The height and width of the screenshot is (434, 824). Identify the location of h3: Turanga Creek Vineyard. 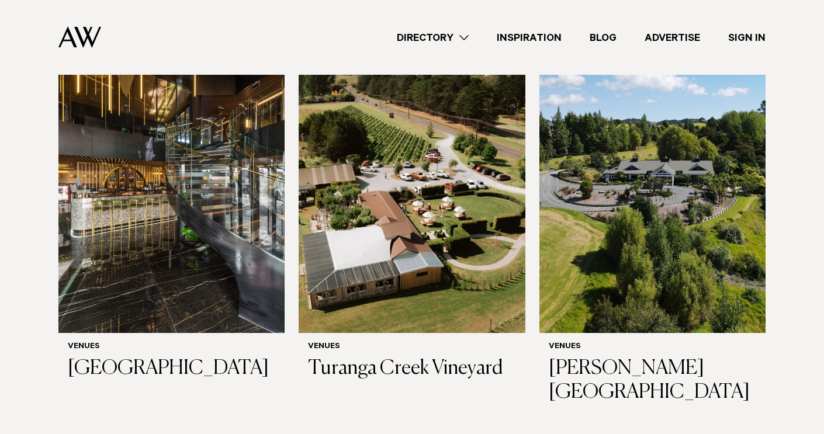
(411, 369).